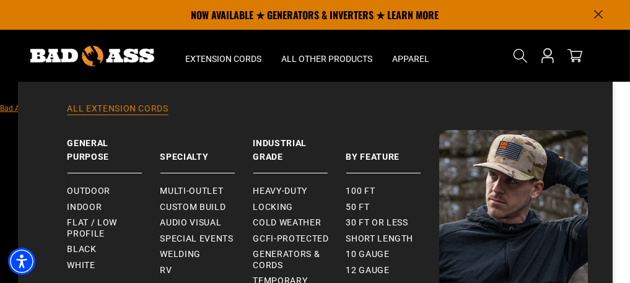 This screenshot has height=283, width=630. What do you see at coordinates (81, 266) in the screenshot?
I see `span: White` at bounding box center [81, 266].